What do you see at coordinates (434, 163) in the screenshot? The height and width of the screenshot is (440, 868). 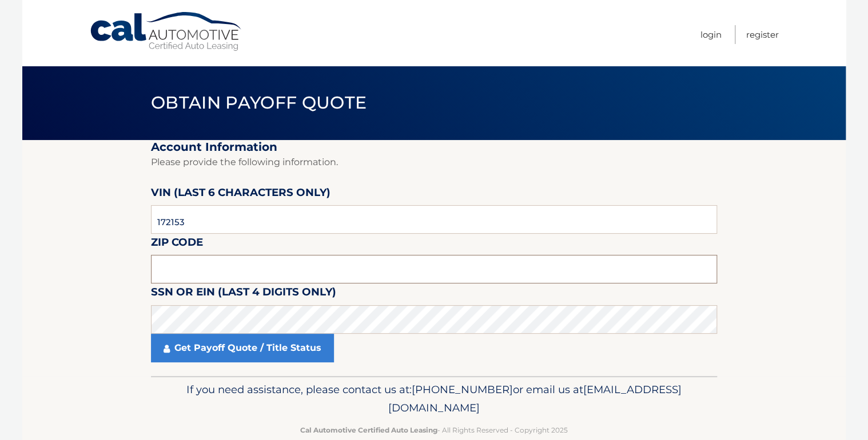 I see `p: Please provide the following information.` at bounding box center [434, 163].